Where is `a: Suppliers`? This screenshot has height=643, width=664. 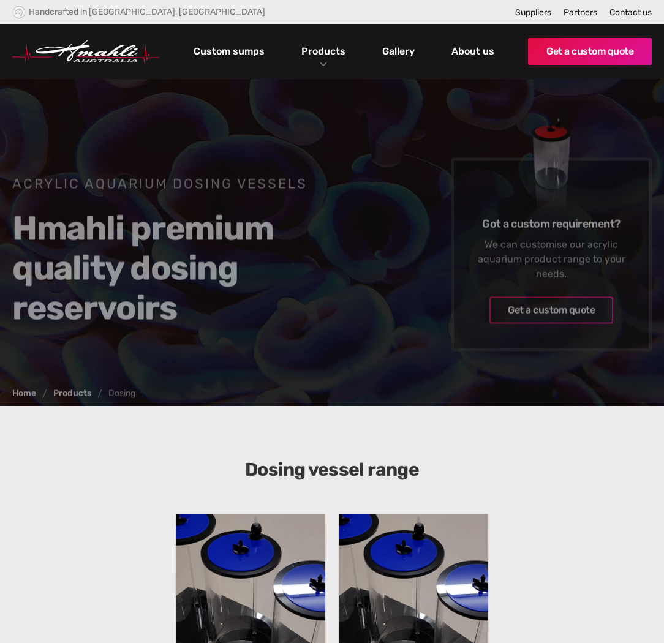 a: Suppliers is located at coordinates (533, 12).